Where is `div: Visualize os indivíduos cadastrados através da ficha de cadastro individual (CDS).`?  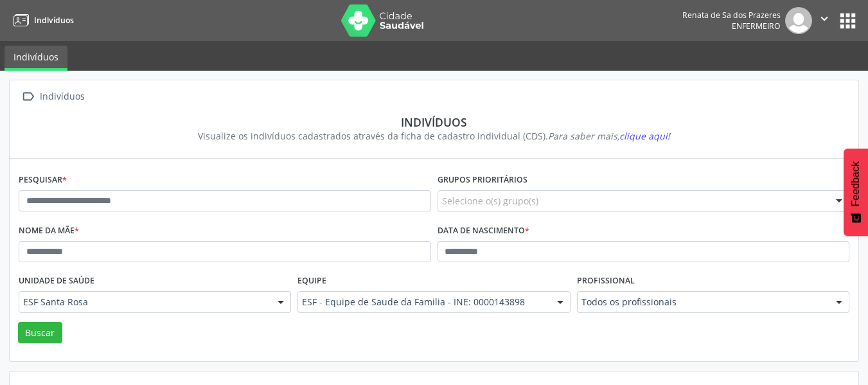 div: Visualize os indivíduos cadastrados através da ficha de cadastro individual (CDS). is located at coordinates (434, 136).